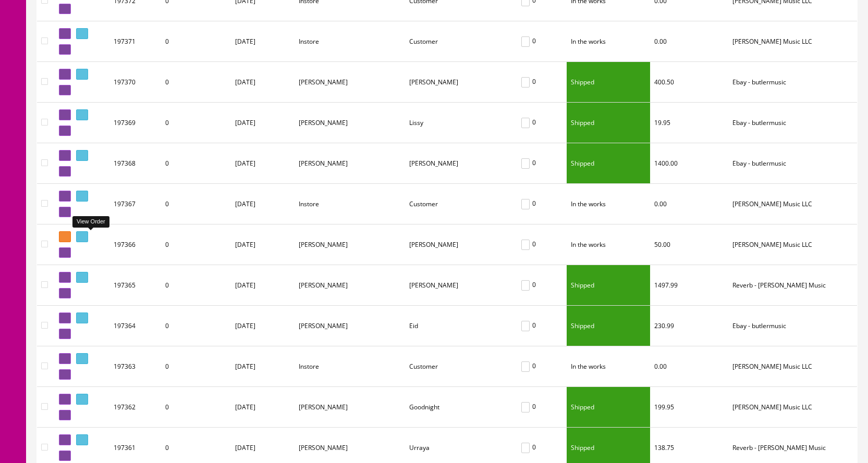 The width and height of the screenshot is (868, 463). What do you see at coordinates (135, 82) in the screenshot?
I see `td: 197370` at bounding box center [135, 82].